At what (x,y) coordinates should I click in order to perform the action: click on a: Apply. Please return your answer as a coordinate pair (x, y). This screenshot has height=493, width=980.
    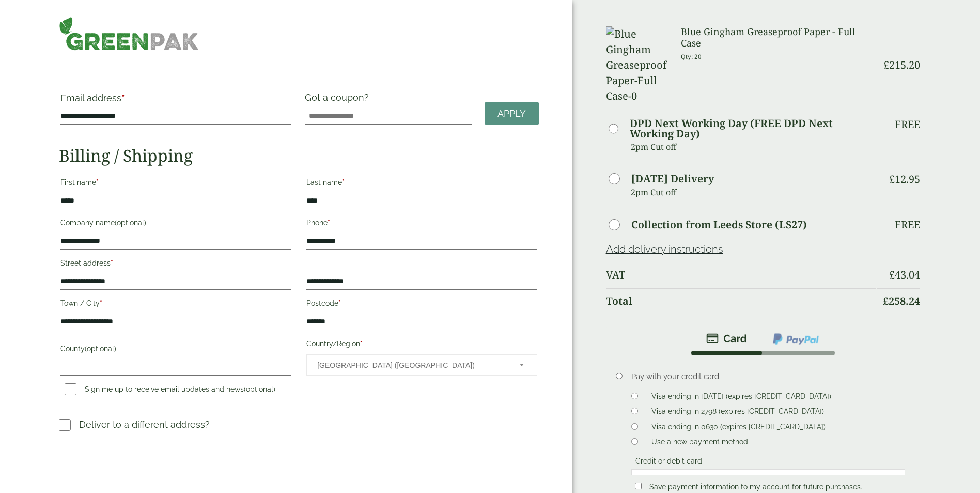
    Looking at the image, I should click on (511, 113).